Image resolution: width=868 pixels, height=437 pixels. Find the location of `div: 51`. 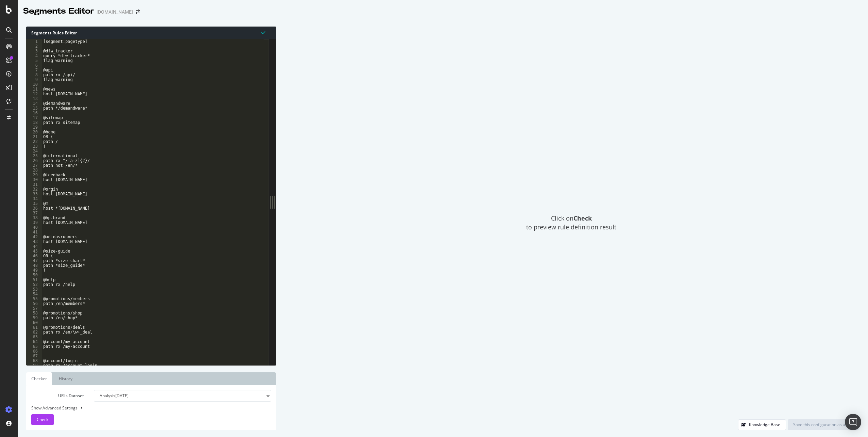

div: 51 is located at coordinates (34, 280).